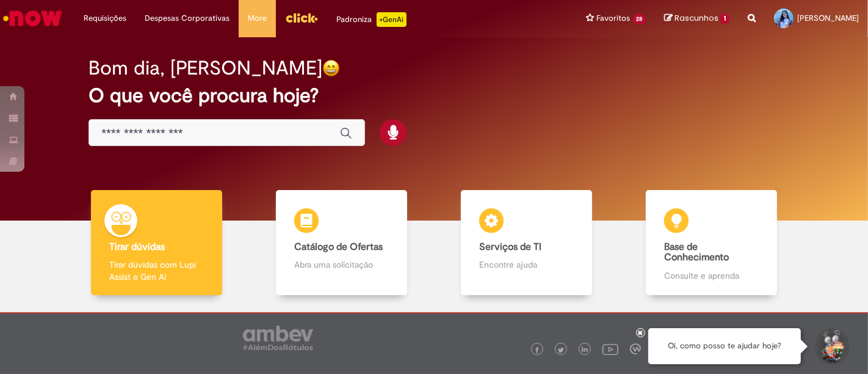 The width and height of the screenshot is (868, 374). I want to click on p: Encontre ajuda, so click(526, 264).